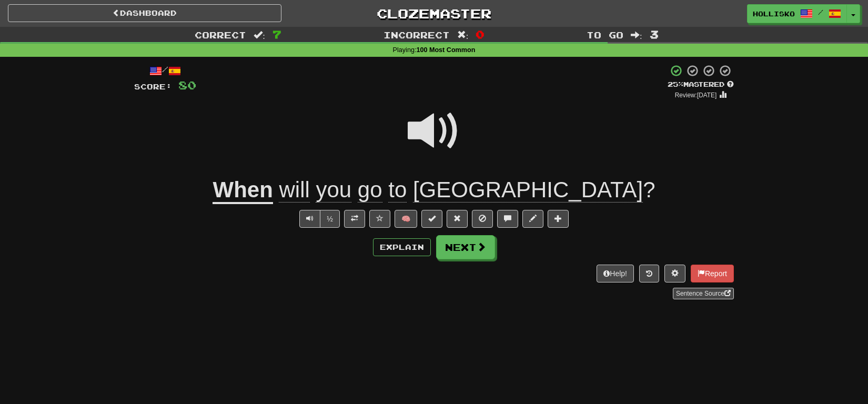 The height and width of the screenshot is (404, 868). What do you see at coordinates (370, 190) in the screenshot?
I see `span: go` at bounding box center [370, 190].